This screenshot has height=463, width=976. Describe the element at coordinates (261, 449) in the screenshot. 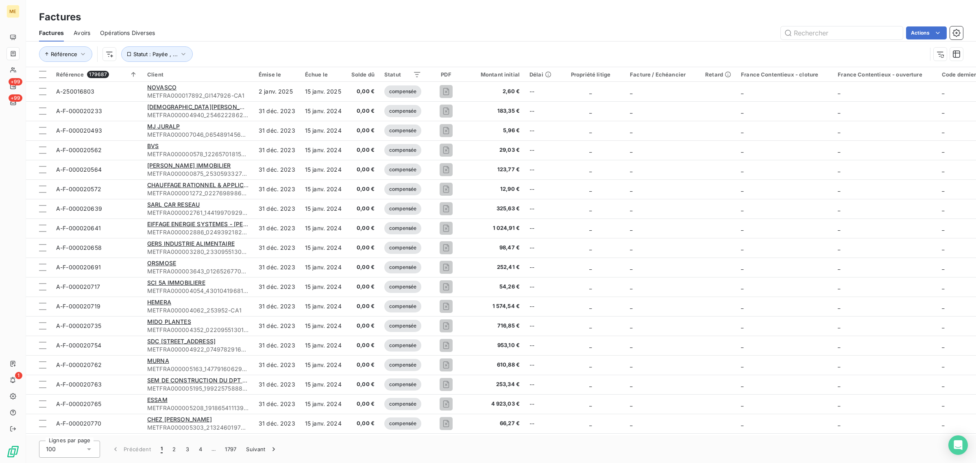

I see `button: Suivant` at that location.